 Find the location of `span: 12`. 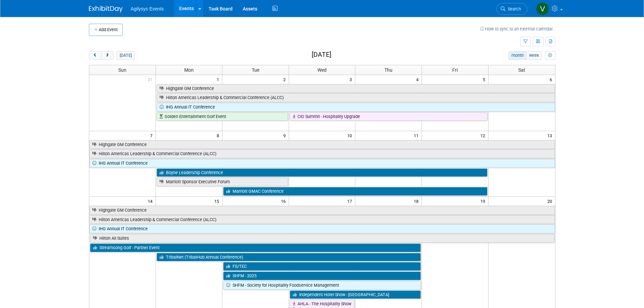

span: 12 is located at coordinates (484, 135).